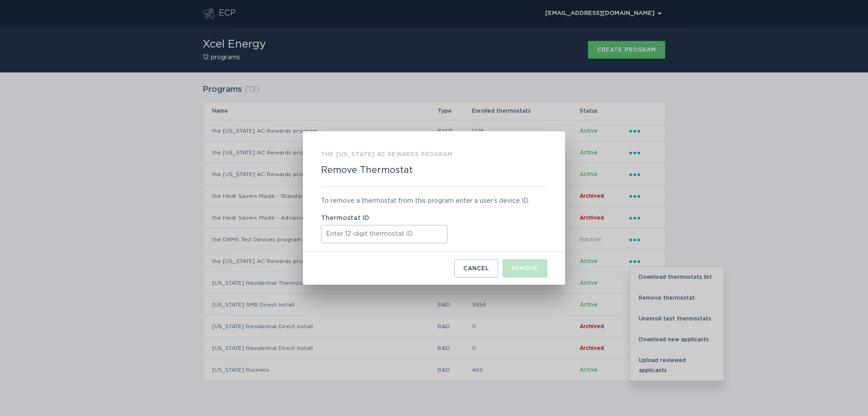 The height and width of the screenshot is (416, 868). What do you see at coordinates (476, 269) in the screenshot?
I see `div: Cancel` at bounding box center [476, 269].